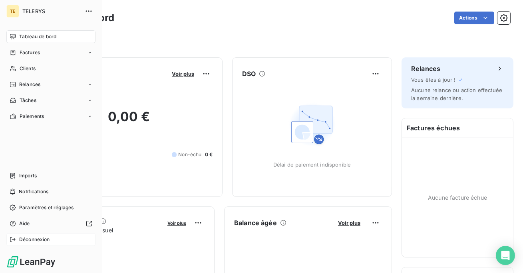 This screenshot has height=273, width=523. Describe the element at coordinates (249, 74) in the screenshot. I see `h6: DSO` at that location.